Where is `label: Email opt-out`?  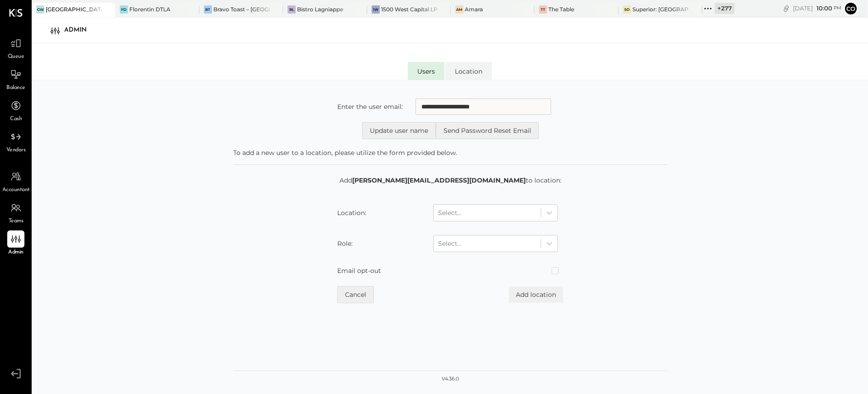
label: Email opt-out is located at coordinates (359, 270).